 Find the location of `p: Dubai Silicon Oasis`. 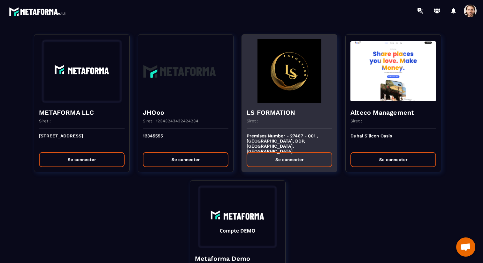

p: Dubai Silicon Oasis is located at coordinates (393, 140).